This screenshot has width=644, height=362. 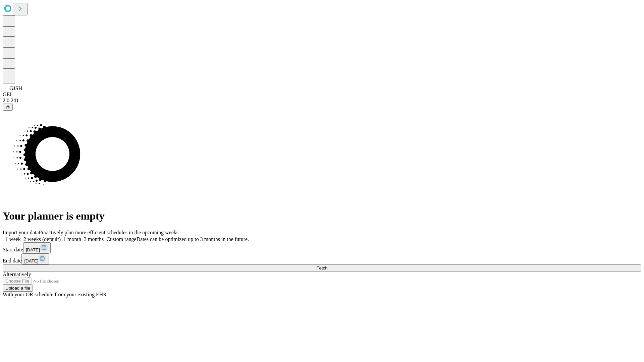 I want to click on div: Start date, so click(x=322, y=248).